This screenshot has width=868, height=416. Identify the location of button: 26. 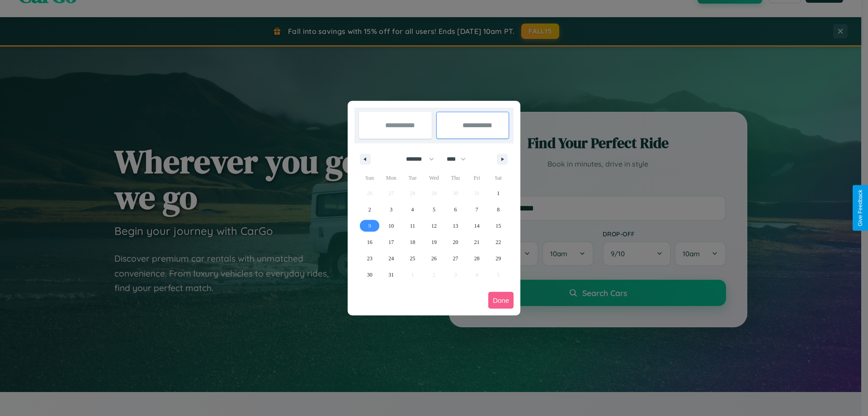
(433, 259).